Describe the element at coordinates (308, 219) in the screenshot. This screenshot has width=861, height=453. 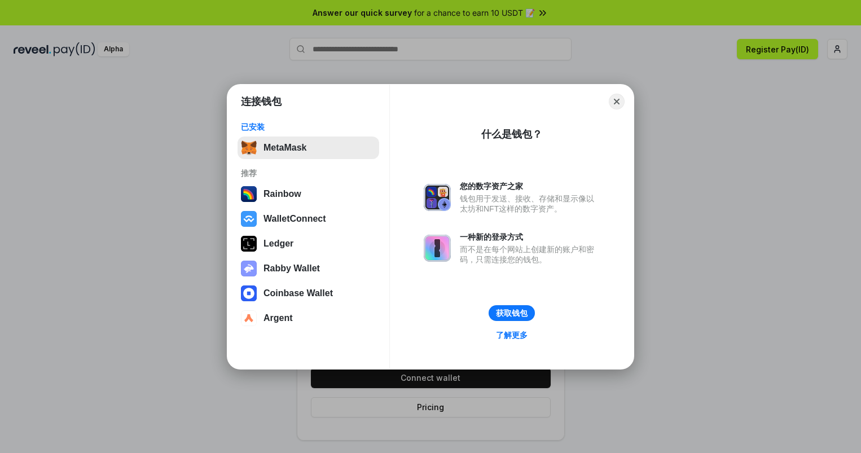
I see `button: WalletConnect` at that location.